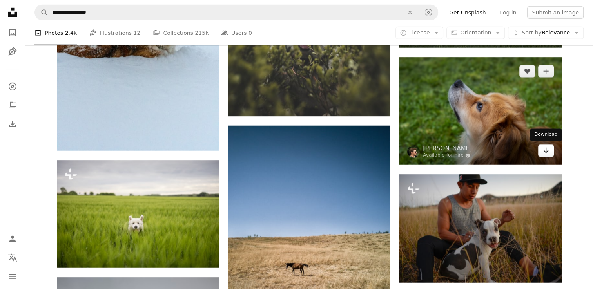  What do you see at coordinates (13, 124) in the screenshot?
I see `a: Download History` at bounding box center [13, 124].